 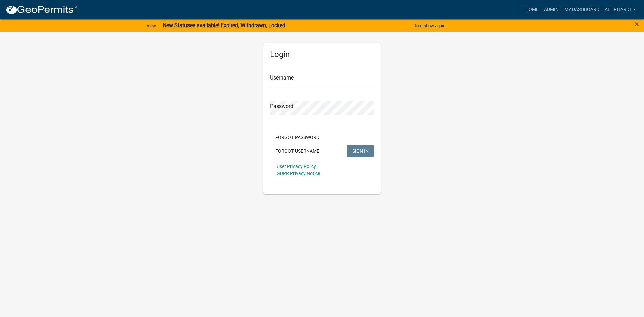 What do you see at coordinates (551, 10) in the screenshot?
I see `a: Admin` at bounding box center [551, 10].